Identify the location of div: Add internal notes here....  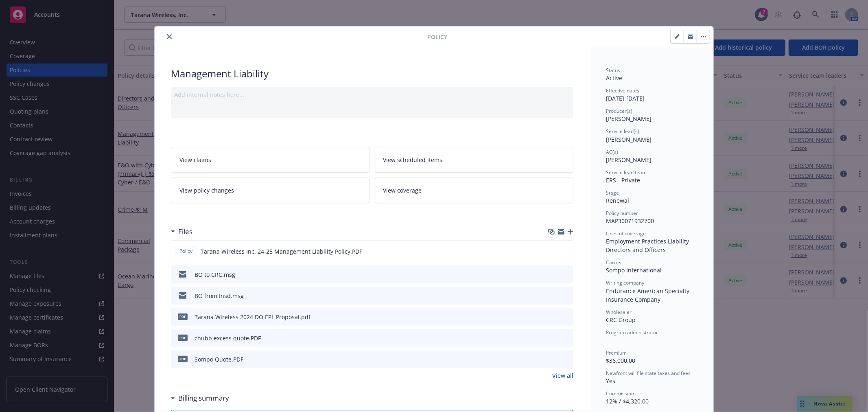
(372, 94).